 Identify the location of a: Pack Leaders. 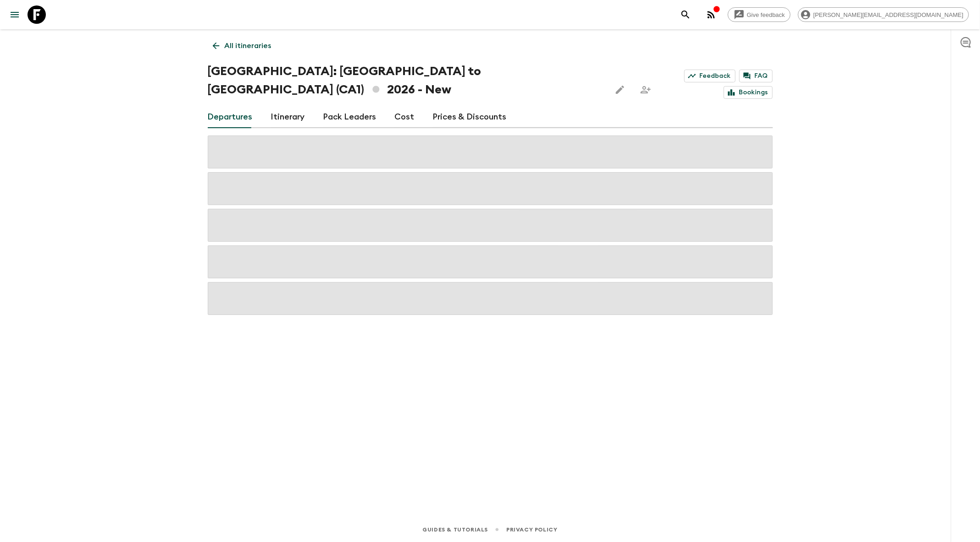
(350, 117).